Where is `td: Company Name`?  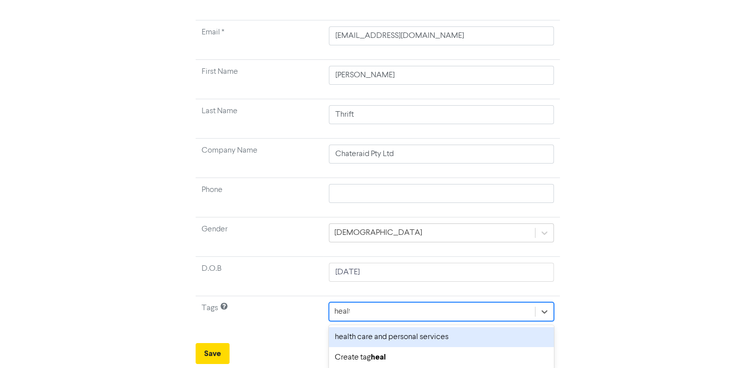
td: Company Name is located at coordinates (259, 158).